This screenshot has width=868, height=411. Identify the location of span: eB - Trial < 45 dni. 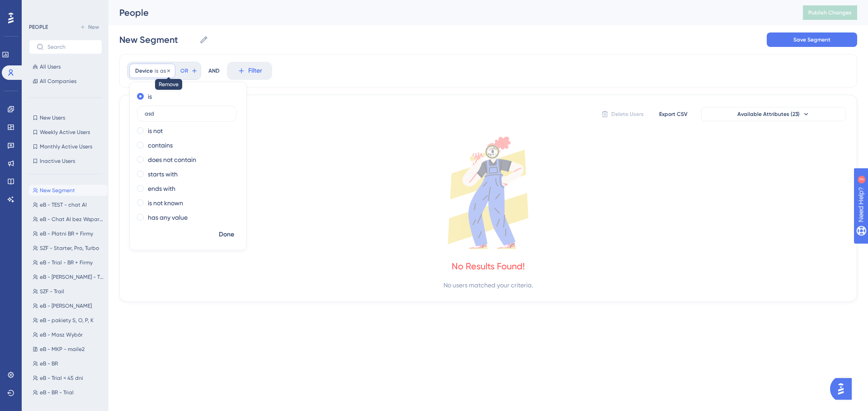
(61, 378).